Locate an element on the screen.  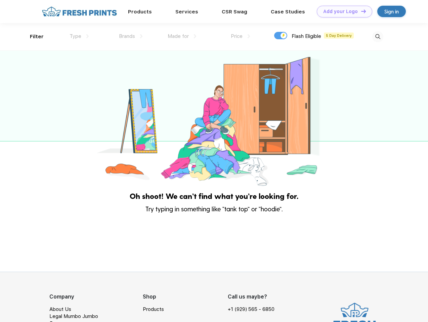
a: About Us is located at coordinates (60, 309).